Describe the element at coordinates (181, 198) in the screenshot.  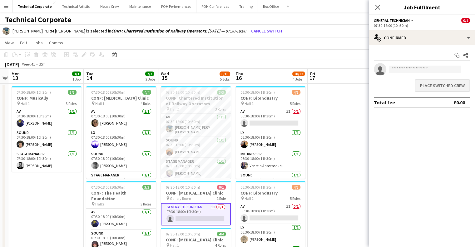
I see `span: Gallery Room` at that location.